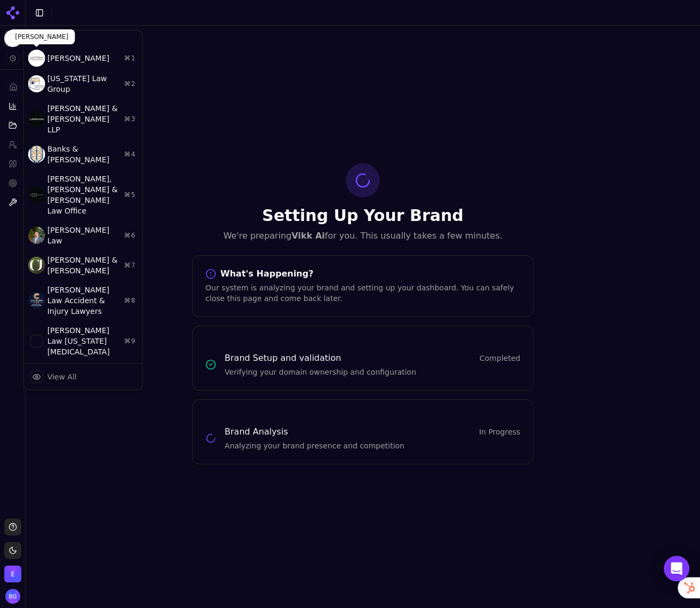 This screenshot has width=700, height=608. I want to click on span: ⌘ 1, so click(130, 58).